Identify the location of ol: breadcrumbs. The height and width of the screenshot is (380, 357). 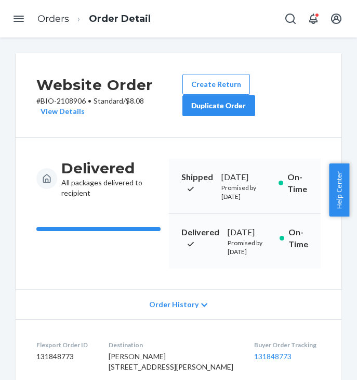
(94, 19).